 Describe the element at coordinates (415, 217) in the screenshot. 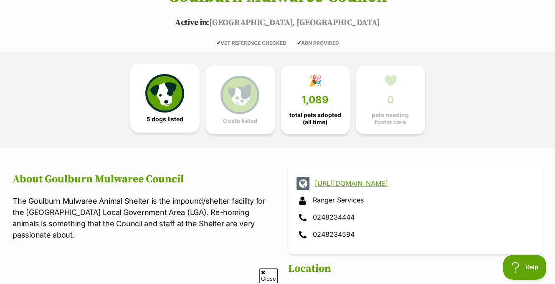

I see `div: 0248234444` at that location.